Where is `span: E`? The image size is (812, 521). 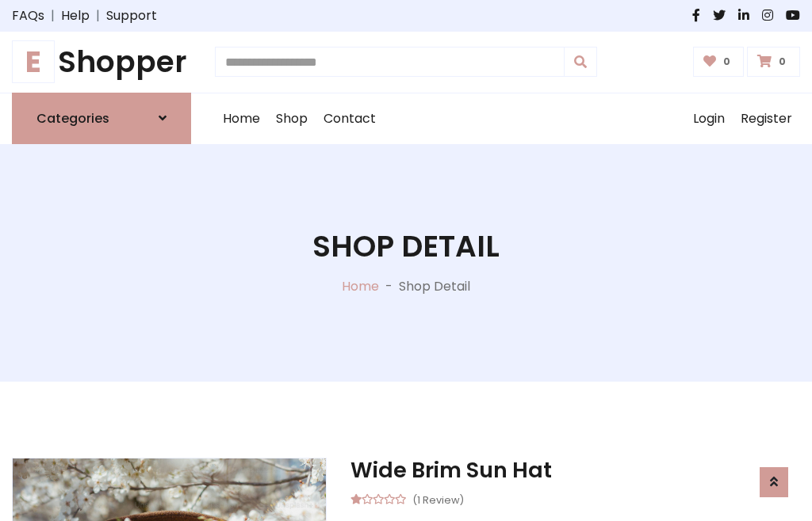 span: E is located at coordinates (33, 61).